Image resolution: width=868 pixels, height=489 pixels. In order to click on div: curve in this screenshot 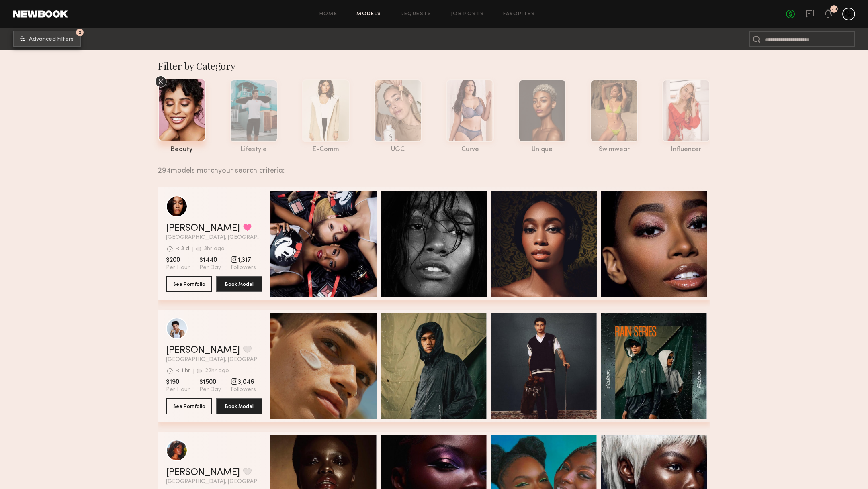, I will do `click(470, 150)`.